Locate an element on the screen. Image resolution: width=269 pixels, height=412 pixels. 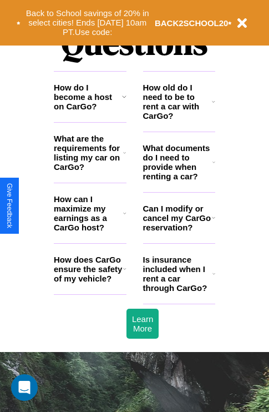
h3: Can I modify or cancel my CarGo reservation? is located at coordinates (178, 218).